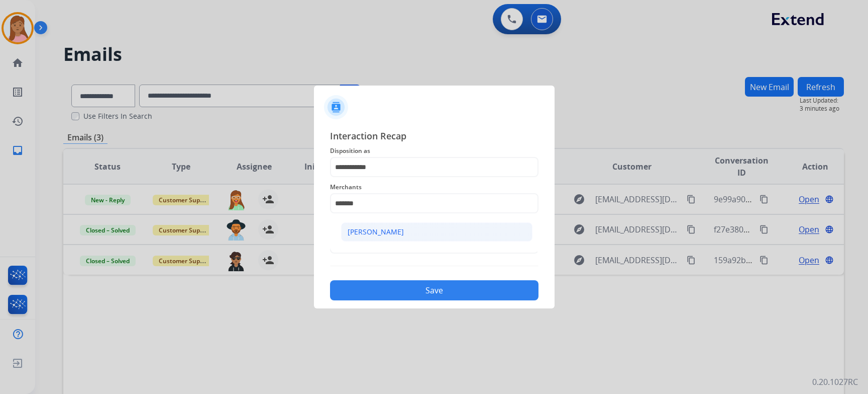 This screenshot has height=394, width=868. What do you see at coordinates (835, 381) in the screenshot?
I see `p: 0.20.1027RC` at bounding box center [835, 381].